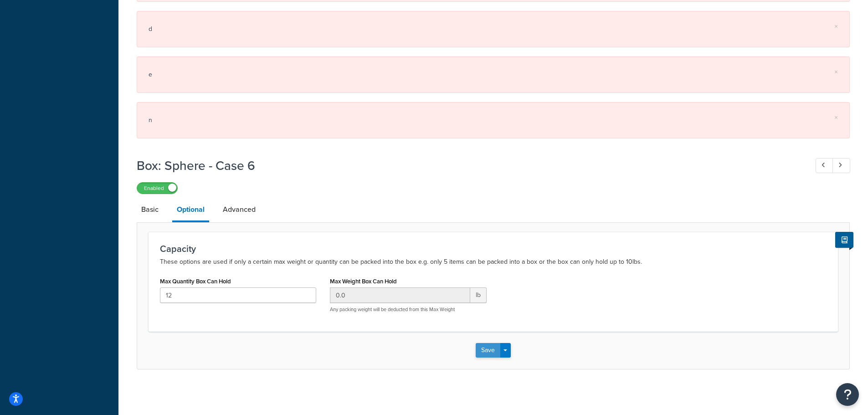 This screenshot has height=415, width=868. What do you see at coordinates (493, 29) in the screenshot?
I see `div: d` at bounding box center [493, 29].